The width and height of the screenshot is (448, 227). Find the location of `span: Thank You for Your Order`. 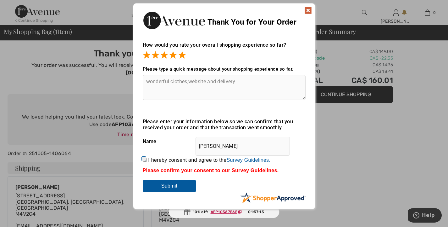

span: Thank You for Your Order is located at coordinates (252, 22).